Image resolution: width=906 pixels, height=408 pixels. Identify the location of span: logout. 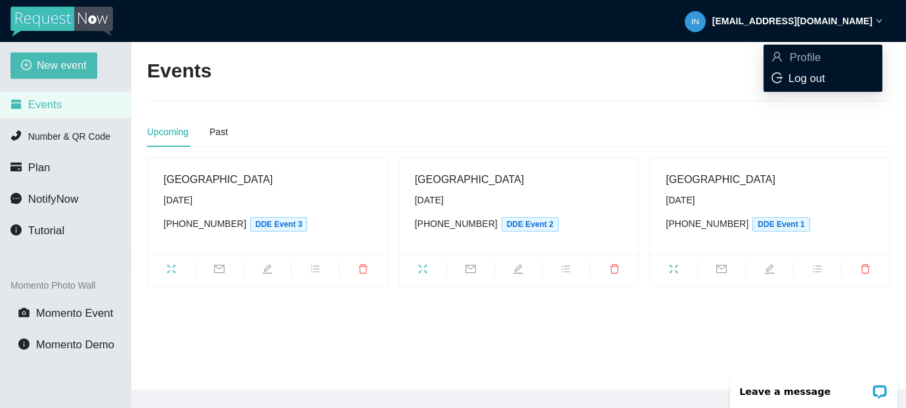
(777, 77).